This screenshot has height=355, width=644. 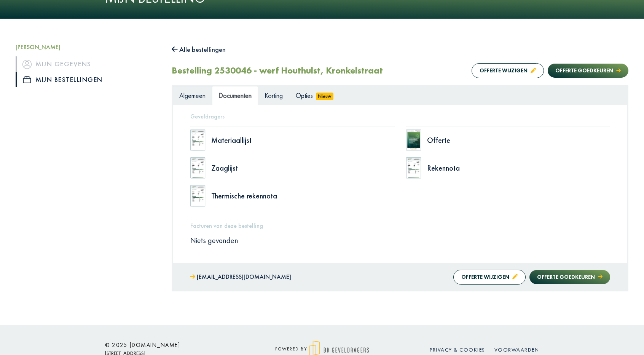 I want to click on a: iconMijn bestellingen, so click(x=88, y=79).